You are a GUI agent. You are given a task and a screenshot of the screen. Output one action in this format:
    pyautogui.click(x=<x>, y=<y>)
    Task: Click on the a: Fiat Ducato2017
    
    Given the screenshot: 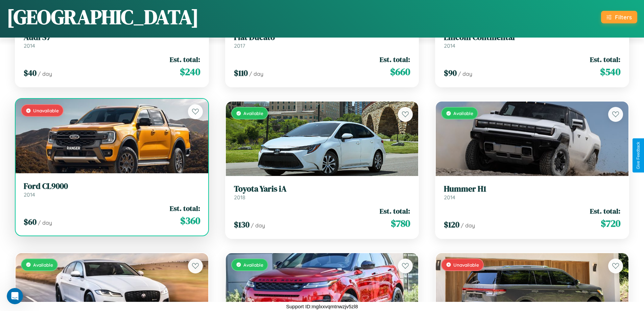 What is the action you would take?
    pyautogui.click(x=322, y=40)
    